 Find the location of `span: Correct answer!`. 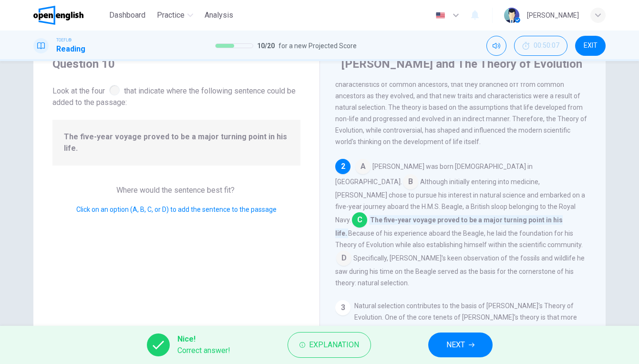

span: Correct answer! is located at coordinates (204, 351).